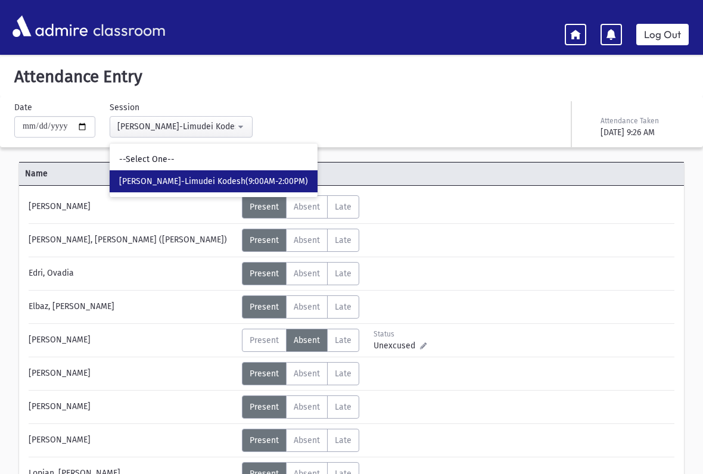 Image resolution: width=703 pixels, height=474 pixels. What do you see at coordinates (130, 173) in the screenshot?
I see `span: Name` at bounding box center [130, 173].